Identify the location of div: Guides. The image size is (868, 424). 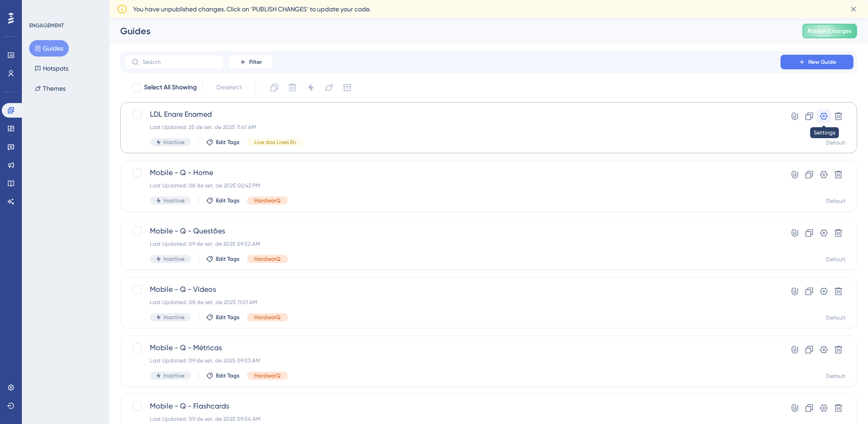
(450, 31).